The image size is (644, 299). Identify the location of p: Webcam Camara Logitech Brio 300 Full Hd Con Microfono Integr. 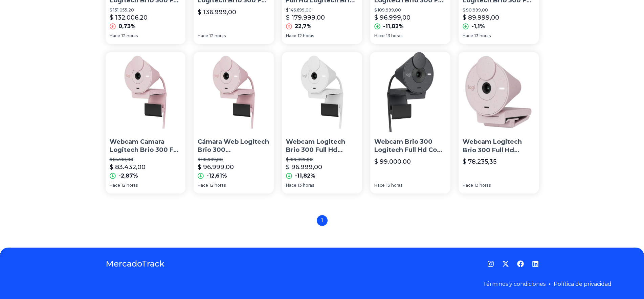
(145, 146).